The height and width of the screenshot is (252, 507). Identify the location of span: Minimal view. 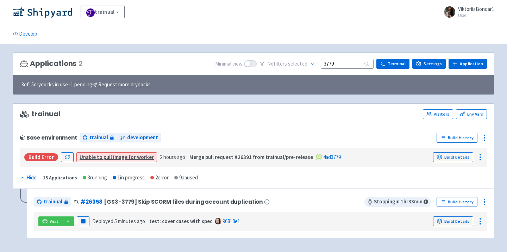
(229, 64).